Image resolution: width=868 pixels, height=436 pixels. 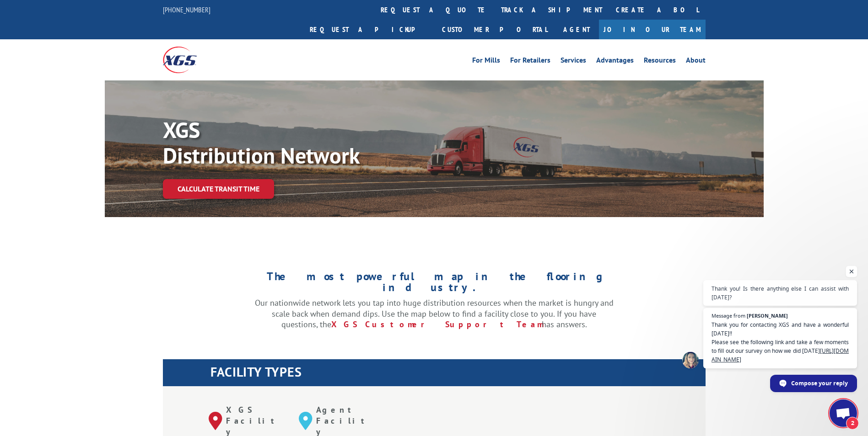 I want to click on p: Our nationwide network lets you tap into huge distribution resources when the market is hungry an..., so click(x=435, y=314).